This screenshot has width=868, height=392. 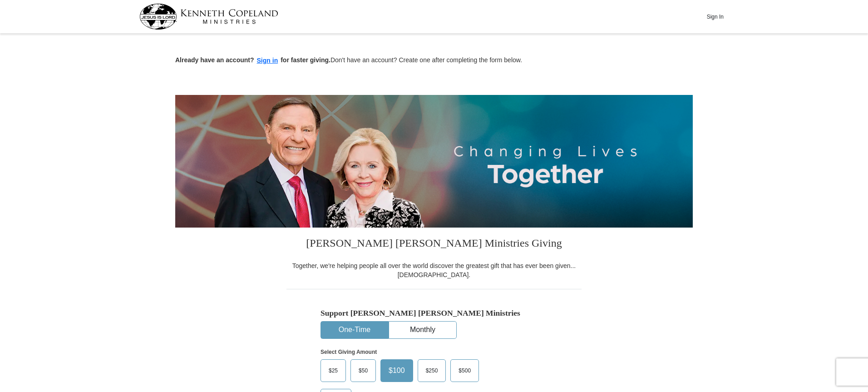 What do you see at coordinates (268, 61) in the screenshot?
I see `button: Sign in` at bounding box center [268, 61].